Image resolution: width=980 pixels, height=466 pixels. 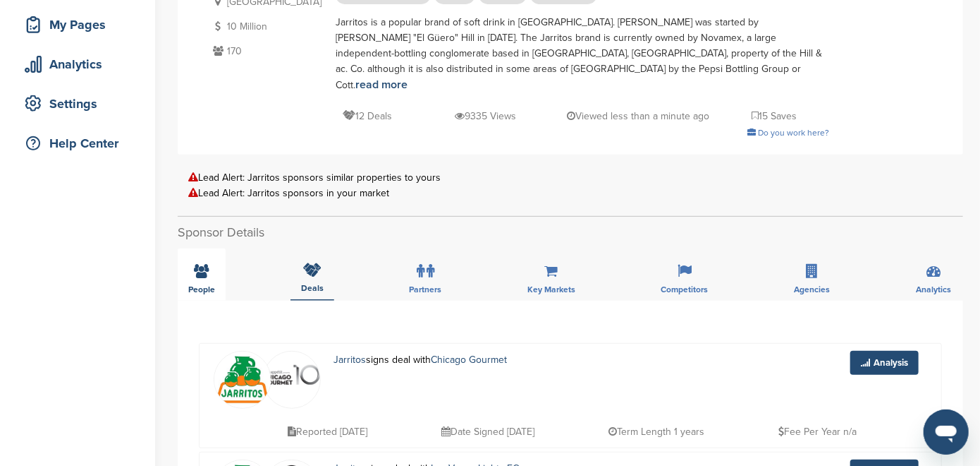 I want to click on span: Agencies, so click(x=811, y=289).